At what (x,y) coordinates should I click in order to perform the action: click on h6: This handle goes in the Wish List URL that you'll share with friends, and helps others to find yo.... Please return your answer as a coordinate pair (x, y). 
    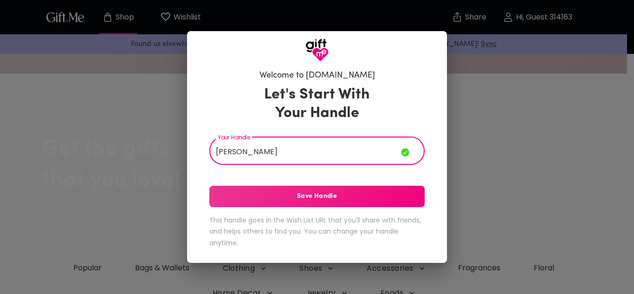
    Looking at the image, I should click on (317, 232).